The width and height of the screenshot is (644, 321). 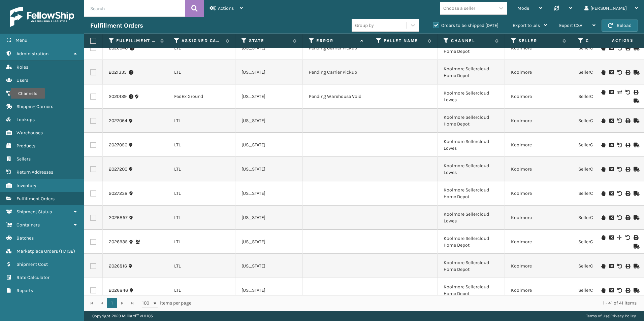 What do you see at coordinates (419, 303) in the screenshot?
I see `div: 1 - 41 of 41 items` at bounding box center [419, 303].